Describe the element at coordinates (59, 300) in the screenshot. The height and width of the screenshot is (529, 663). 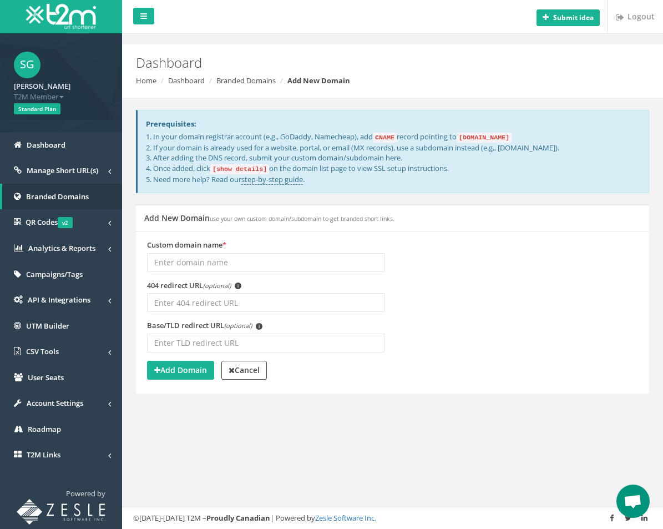
I see `span: API & Integrations` at that location.